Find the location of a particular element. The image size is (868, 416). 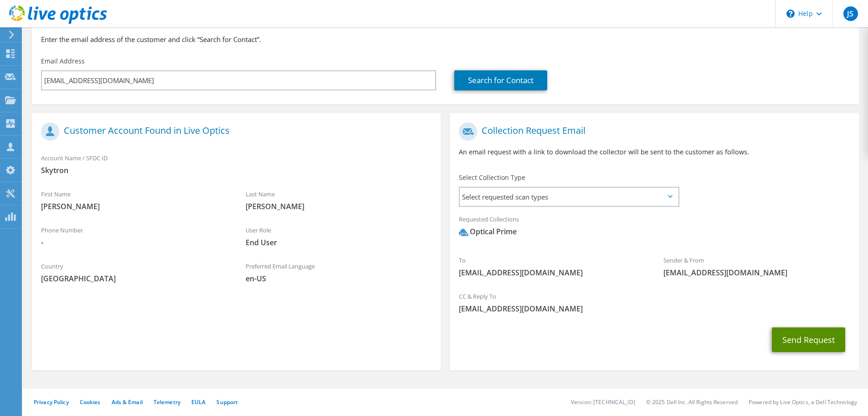

a: Search for Contact is located at coordinates (501, 81).